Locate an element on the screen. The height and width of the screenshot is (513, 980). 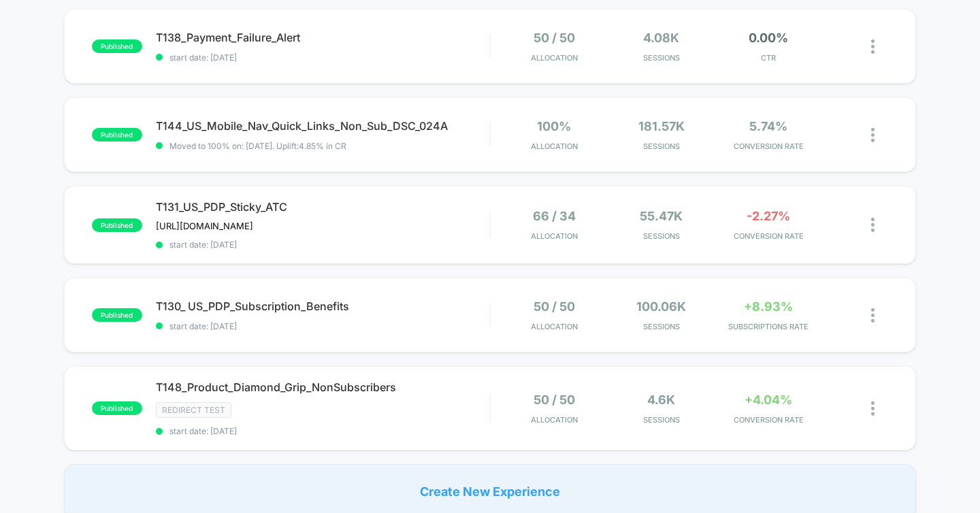
span: 4.6k is located at coordinates (661, 399).